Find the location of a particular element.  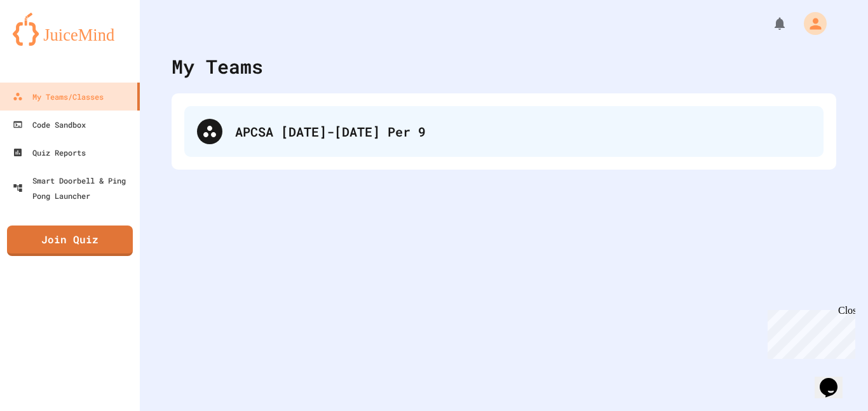

div: Chat with us now!Close is located at coordinates (47, 42).